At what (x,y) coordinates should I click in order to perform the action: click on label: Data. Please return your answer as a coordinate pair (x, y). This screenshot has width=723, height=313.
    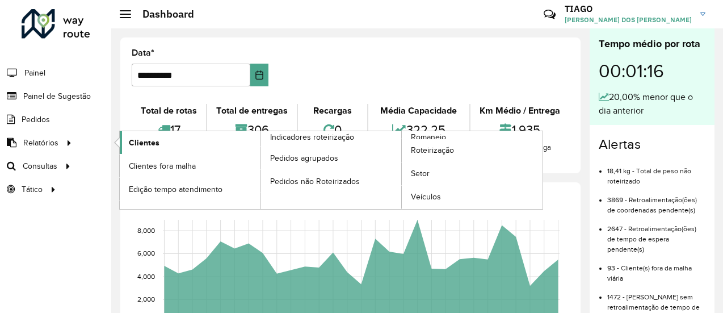
    Looking at the image, I should click on (143, 53).